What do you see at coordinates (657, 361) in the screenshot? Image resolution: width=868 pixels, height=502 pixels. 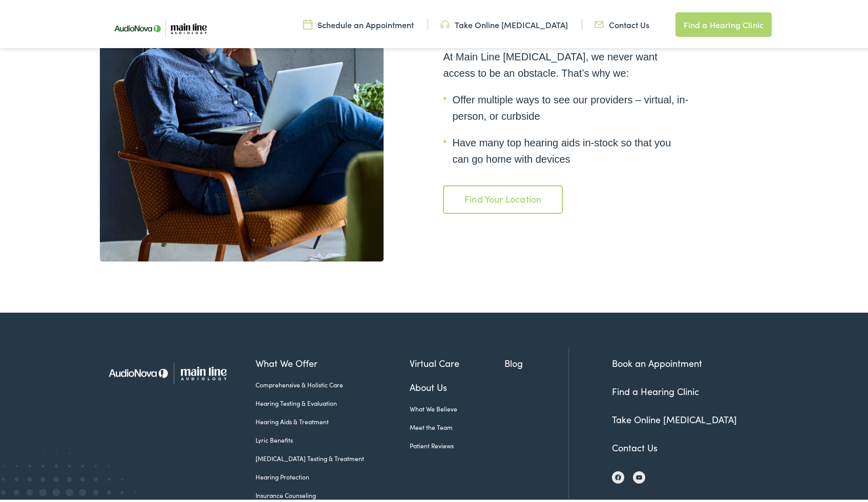 I see `a: Book an Appointment` at bounding box center [657, 361].